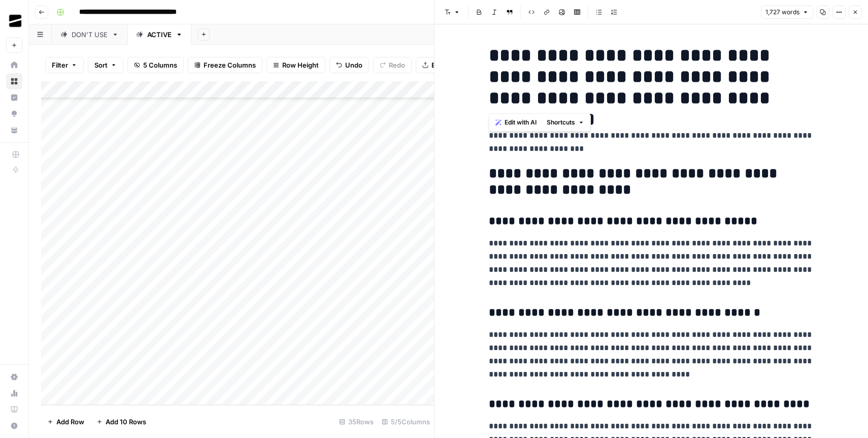  What do you see at coordinates (406, 422) in the screenshot?
I see `div: 5/5 Columns` at bounding box center [406, 422].